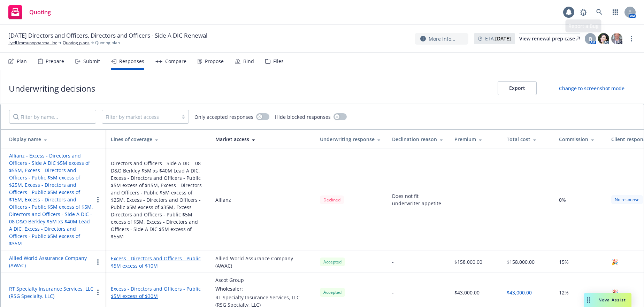 This screenshot has width=644, height=307. What do you see at coordinates (418, 199) in the screenshot?
I see `div: Does not fit underwriter appetite` at bounding box center [418, 199].